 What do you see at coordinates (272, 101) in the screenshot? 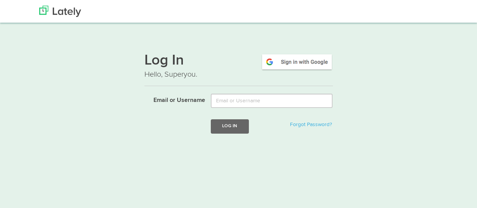
I see `input: Email or Username` at bounding box center [272, 101].